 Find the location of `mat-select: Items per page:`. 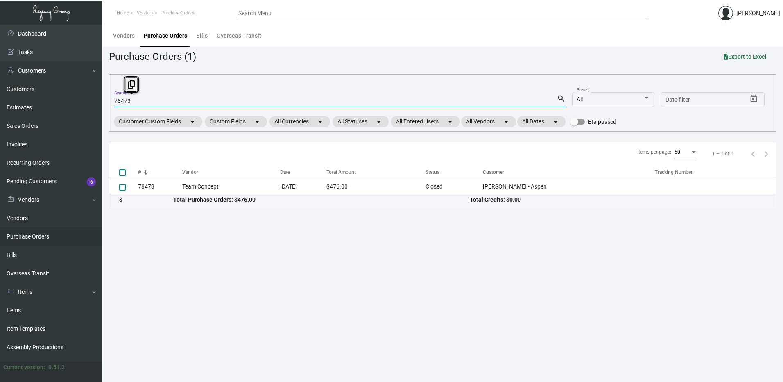

mat-select: Items per page: is located at coordinates (686, 152).